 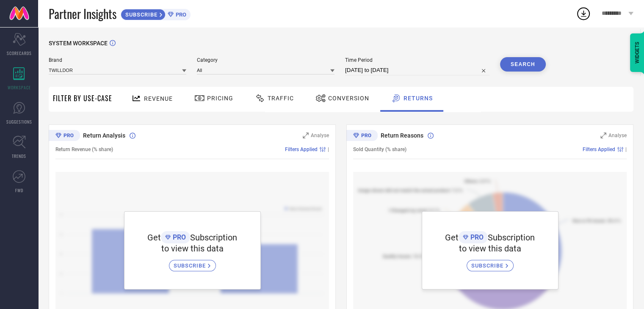 What do you see at coordinates (117, 60) in the screenshot?
I see `span: Brand` at bounding box center [117, 60].